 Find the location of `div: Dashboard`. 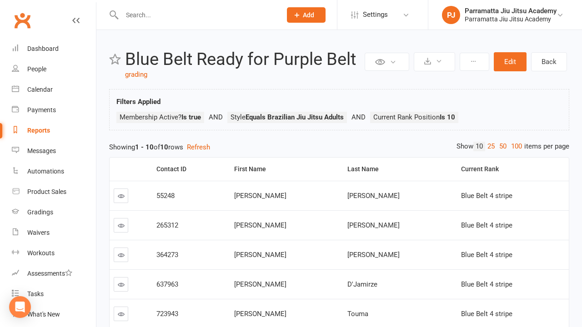

div: Dashboard is located at coordinates (43, 49).